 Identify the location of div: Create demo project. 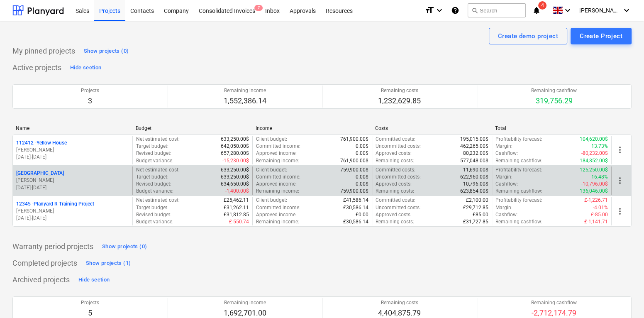
(528, 36).